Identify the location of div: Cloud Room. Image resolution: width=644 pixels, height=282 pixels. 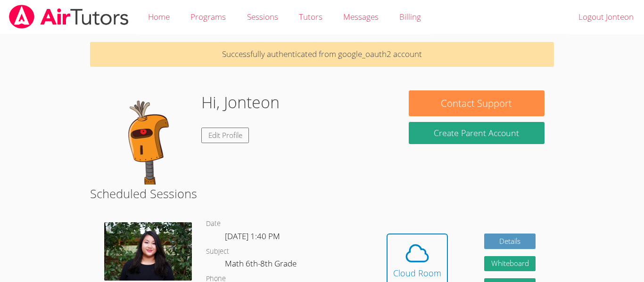
(418, 273).